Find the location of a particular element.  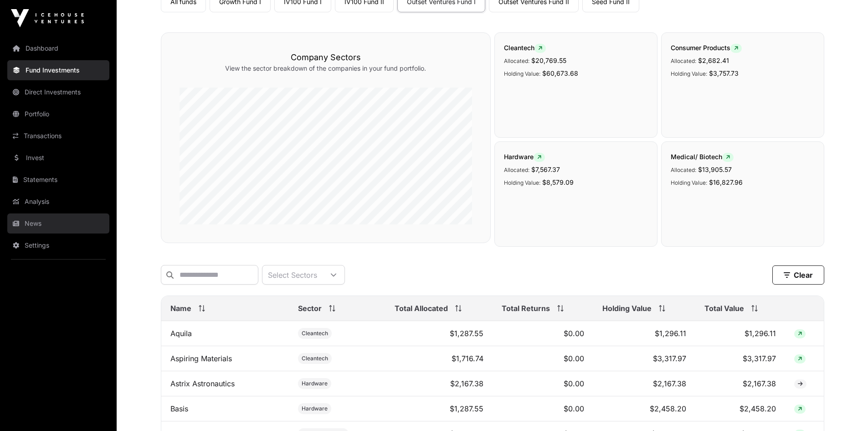

span: Name is located at coordinates (181, 308).